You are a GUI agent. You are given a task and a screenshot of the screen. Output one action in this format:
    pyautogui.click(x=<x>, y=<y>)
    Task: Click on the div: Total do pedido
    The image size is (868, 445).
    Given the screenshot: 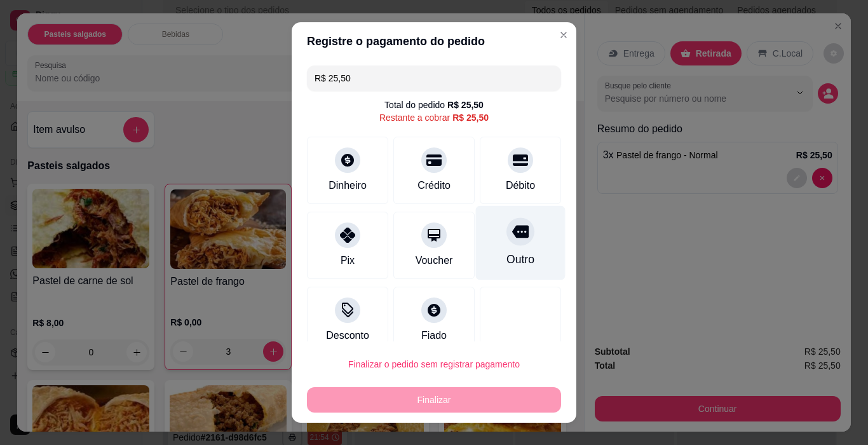 What is the action you would take?
    pyautogui.click(x=434, y=105)
    